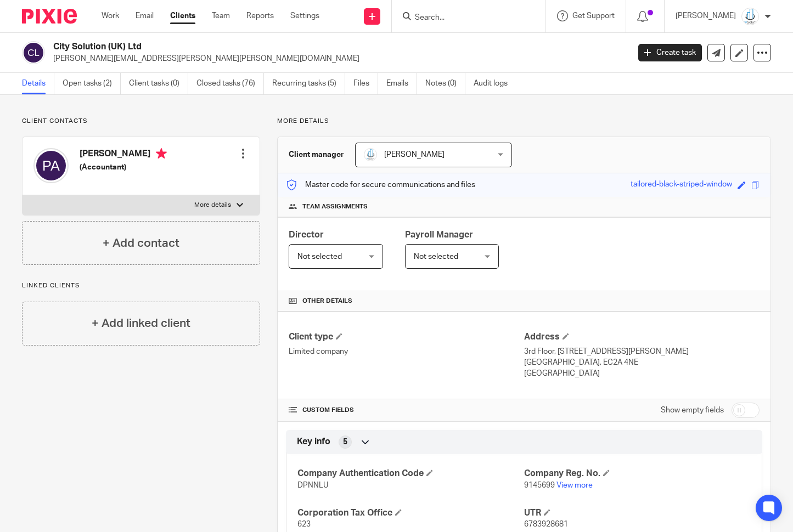 Image resolution: width=793 pixels, height=532 pixels. I want to click on a: Settings, so click(304, 16).